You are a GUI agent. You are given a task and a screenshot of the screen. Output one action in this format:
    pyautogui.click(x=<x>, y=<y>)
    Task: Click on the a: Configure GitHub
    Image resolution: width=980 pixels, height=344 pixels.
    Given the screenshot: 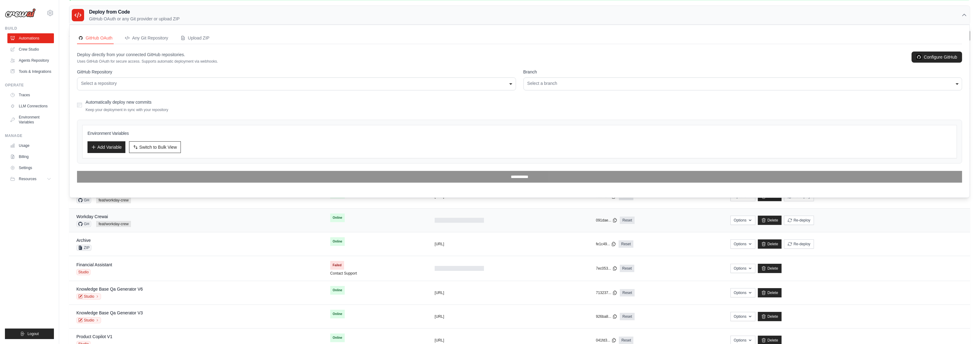 What is the action you would take?
    pyautogui.click(x=937, y=57)
    